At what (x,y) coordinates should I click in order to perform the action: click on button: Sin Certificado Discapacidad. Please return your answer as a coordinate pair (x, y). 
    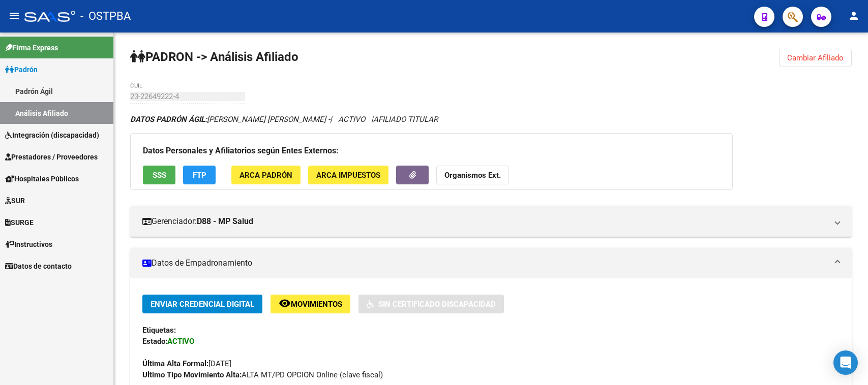
    Looking at the image, I should click on (431, 304).